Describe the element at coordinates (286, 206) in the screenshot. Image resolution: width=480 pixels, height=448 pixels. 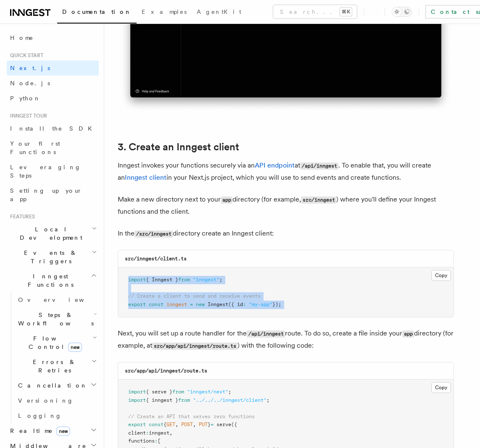
I see `p: Make a new directory next to your directory (for example, ) where you'll define your Inngest func...` at that location.